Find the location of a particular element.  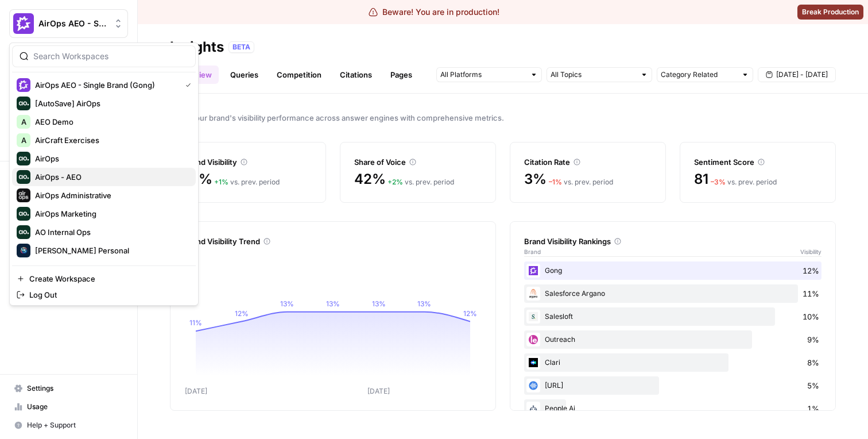

img: vpq3xj2nnch2e2ivhsgwmf7hbkjf is located at coordinates (533, 316).